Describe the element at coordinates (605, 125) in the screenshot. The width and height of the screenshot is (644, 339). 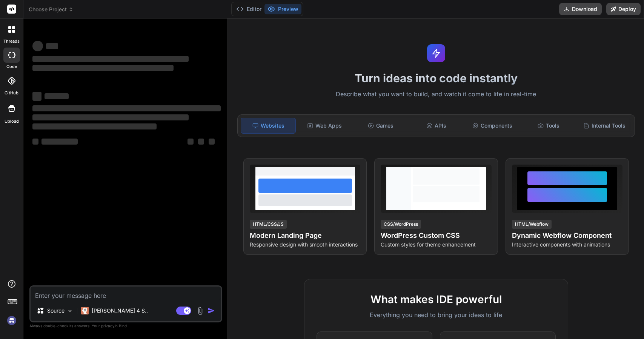
I see `div: Internal Tools` at that location.